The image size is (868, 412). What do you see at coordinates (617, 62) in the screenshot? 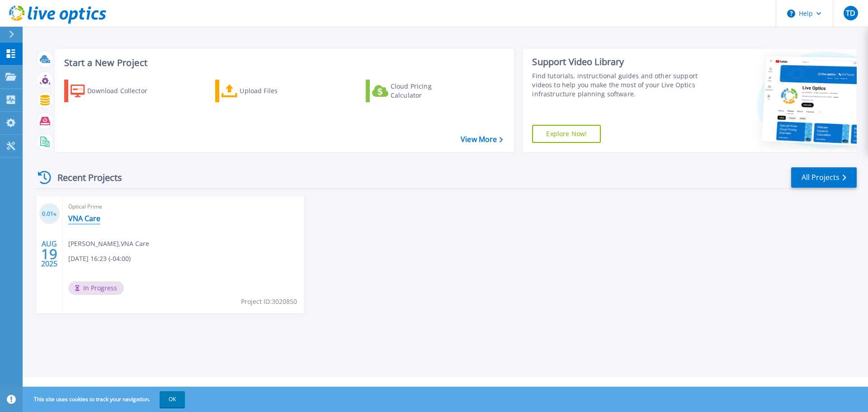
I see `div: Support Video Library` at bounding box center [617, 62].